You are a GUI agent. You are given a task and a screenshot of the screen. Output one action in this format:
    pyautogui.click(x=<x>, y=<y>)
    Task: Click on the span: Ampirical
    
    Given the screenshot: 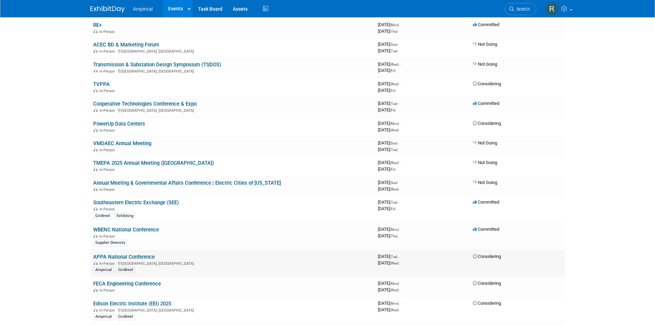 What is the action you would take?
    pyautogui.click(x=143, y=9)
    